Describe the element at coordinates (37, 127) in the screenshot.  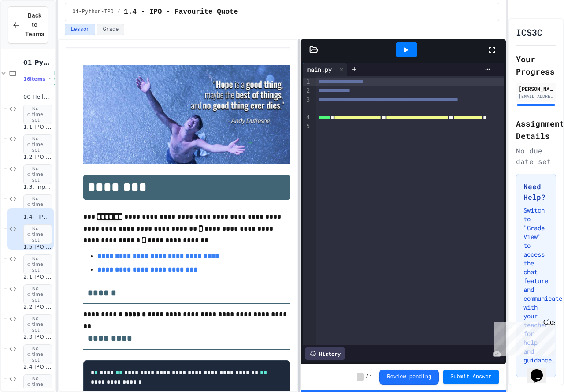
I see `span: 1.1 IPO - Basic Output - Word Shapes` at that location.